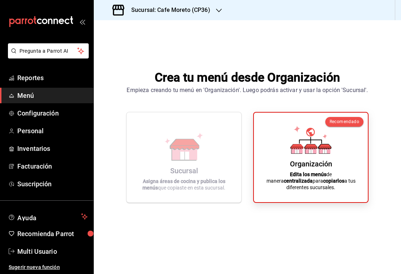 This screenshot has width=401, height=274. What do you see at coordinates (52, 113) in the screenshot?
I see `span: Configuración` at bounding box center [52, 113].